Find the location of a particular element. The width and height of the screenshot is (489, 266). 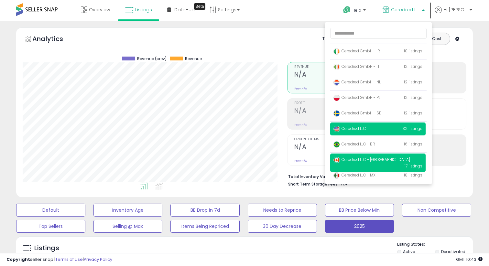

span: Help is located at coordinates (357, 10).